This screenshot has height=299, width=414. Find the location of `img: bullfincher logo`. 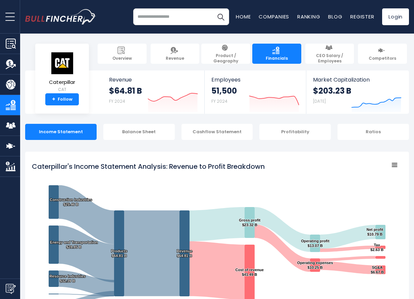

img: bullfincher logo is located at coordinates (61, 16).